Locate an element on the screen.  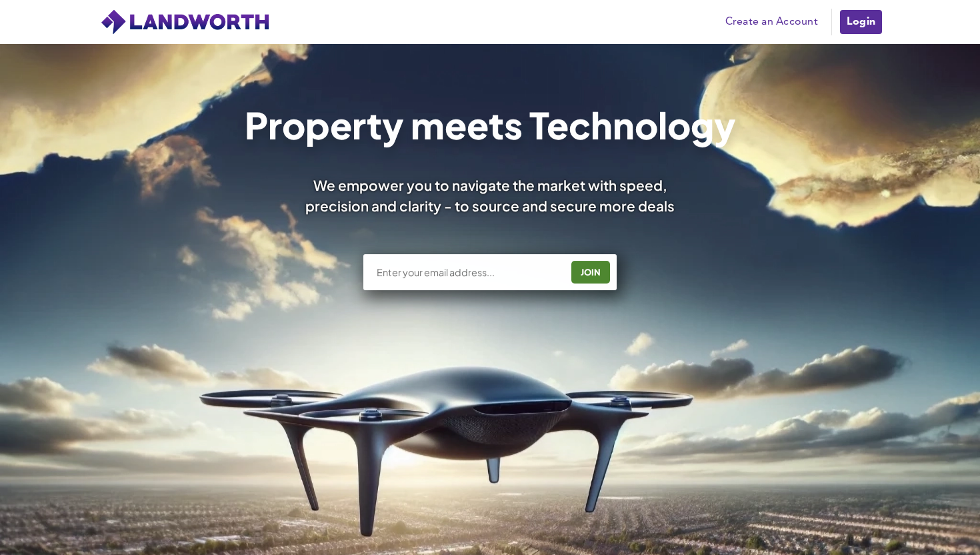
div: We empower you to navigate the market with speed, precision and clarity - to source and secure mo... is located at coordinates (490, 196).